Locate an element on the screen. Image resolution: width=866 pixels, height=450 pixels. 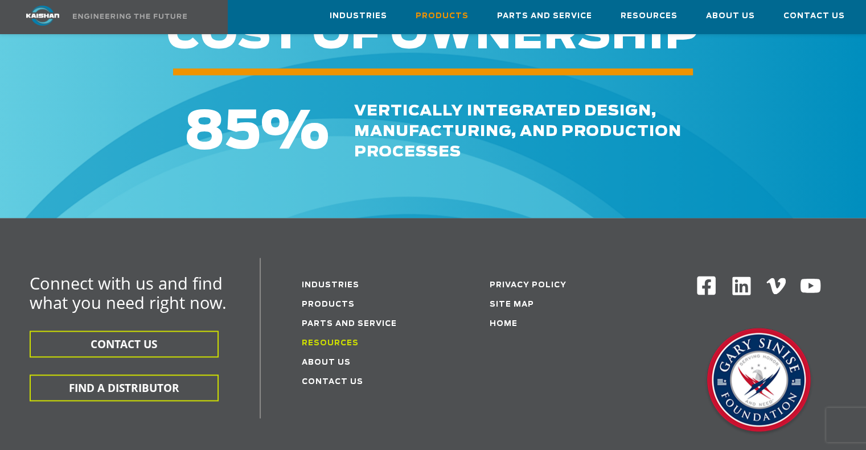
a: Privacy Policy is located at coordinates (528, 285).